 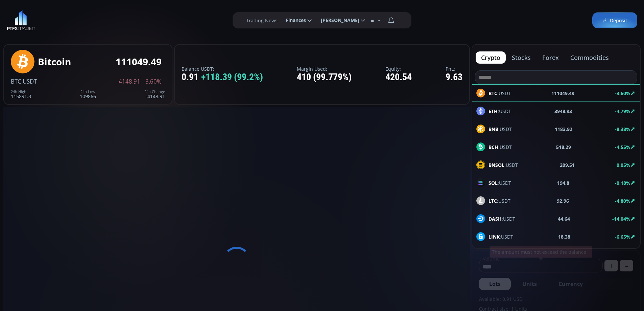 I want to click on div: Bitcoin, so click(x=54, y=62).